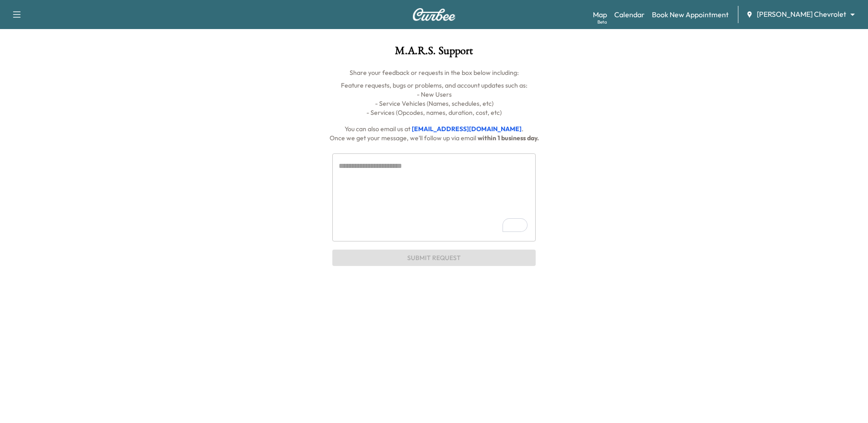 Image resolution: width=868 pixels, height=423 pixels. What do you see at coordinates (434, 85) in the screenshot?
I see `p: Feature requests, bugs or problems, and account updates such as:` at bounding box center [434, 85].